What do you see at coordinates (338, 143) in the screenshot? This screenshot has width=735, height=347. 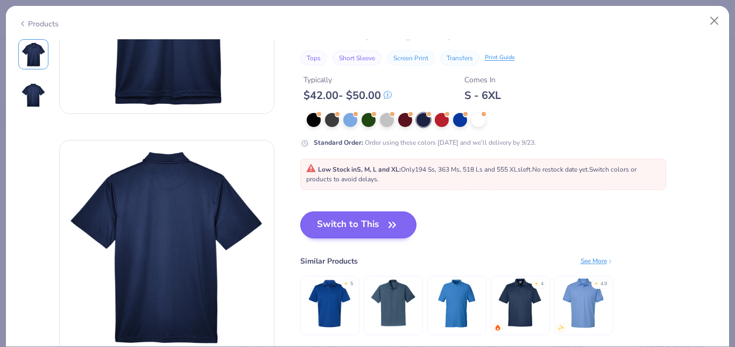 I see `strong: Standard Order :` at bounding box center [338, 143].